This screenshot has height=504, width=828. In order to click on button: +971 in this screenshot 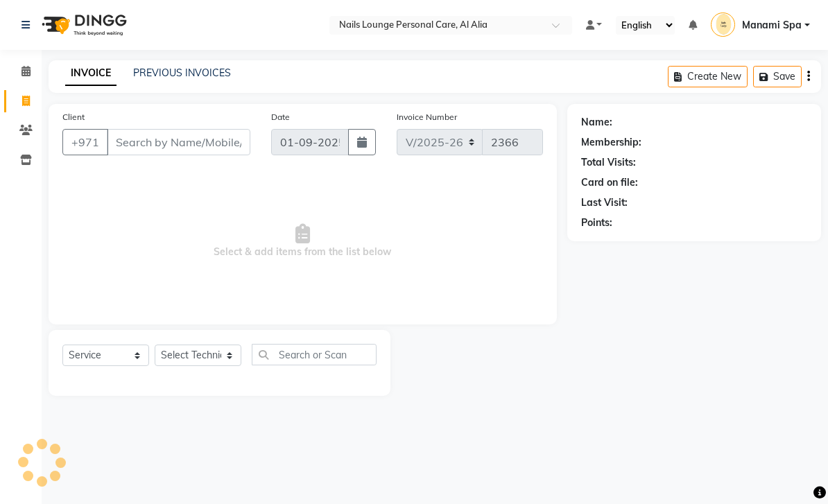, I will do `click(85, 142)`.